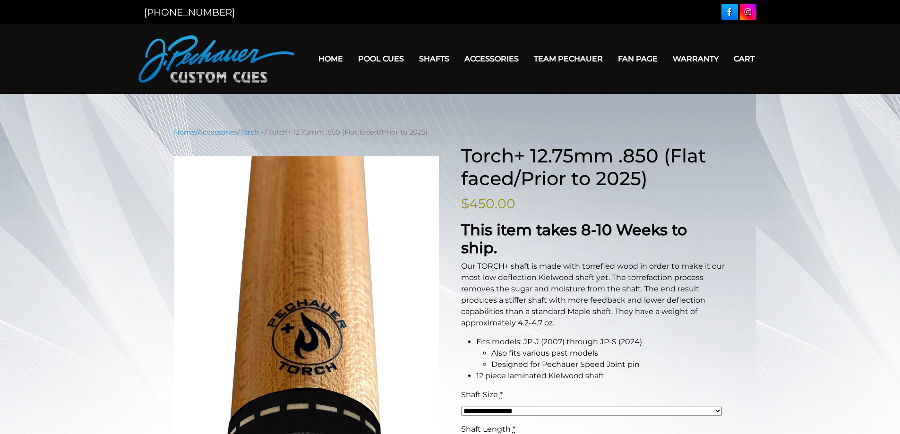 The width and height of the screenshot is (900, 434). What do you see at coordinates (574, 239) in the screenshot?
I see `strong: This item takes 8-10 Weeks to ship.` at bounding box center [574, 239].